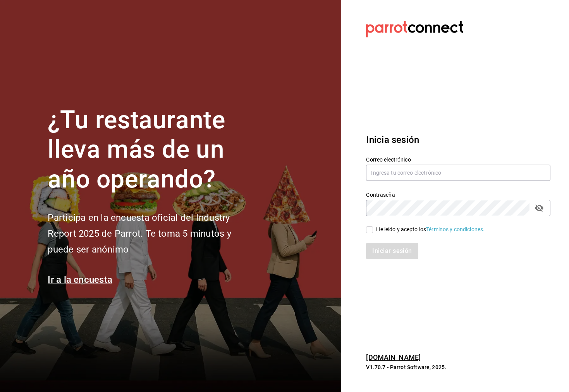  What do you see at coordinates (455, 229) in the screenshot?
I see `a: Términos y condiciones.` at bounding box center [455, 229].